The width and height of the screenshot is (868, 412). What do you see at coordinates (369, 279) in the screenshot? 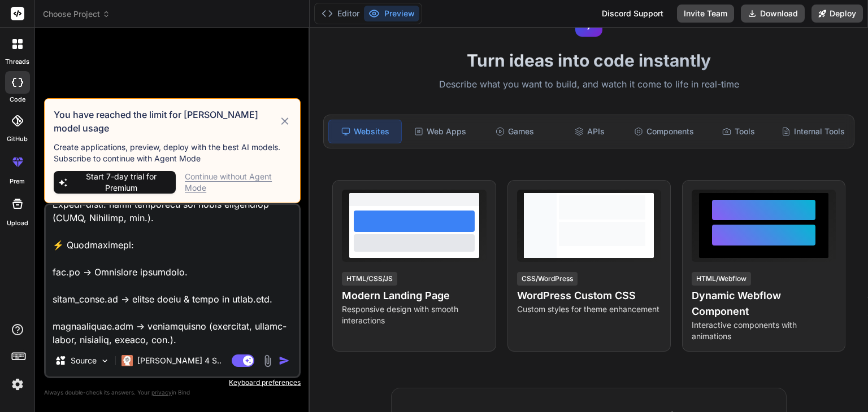
I see `div: HTML/CSS/JS` at bounding box center [369, 279].